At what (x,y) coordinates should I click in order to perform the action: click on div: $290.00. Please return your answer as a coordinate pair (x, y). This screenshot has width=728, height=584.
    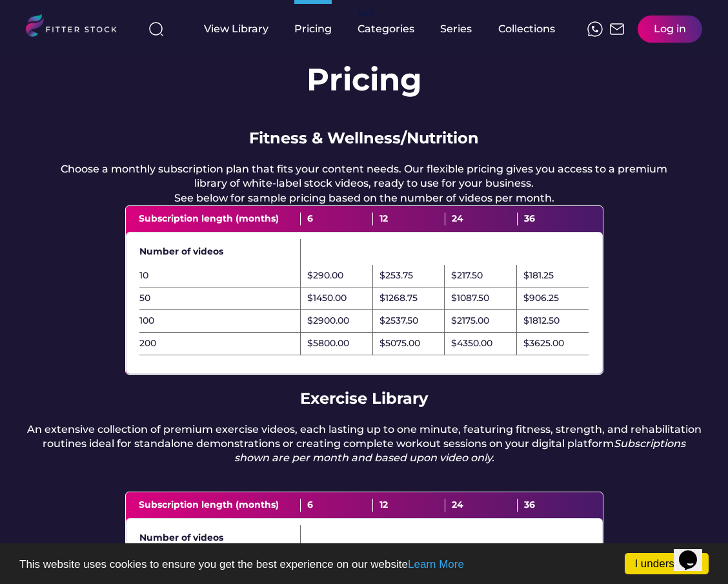
    Looking at the image, I should click on (325, 276).